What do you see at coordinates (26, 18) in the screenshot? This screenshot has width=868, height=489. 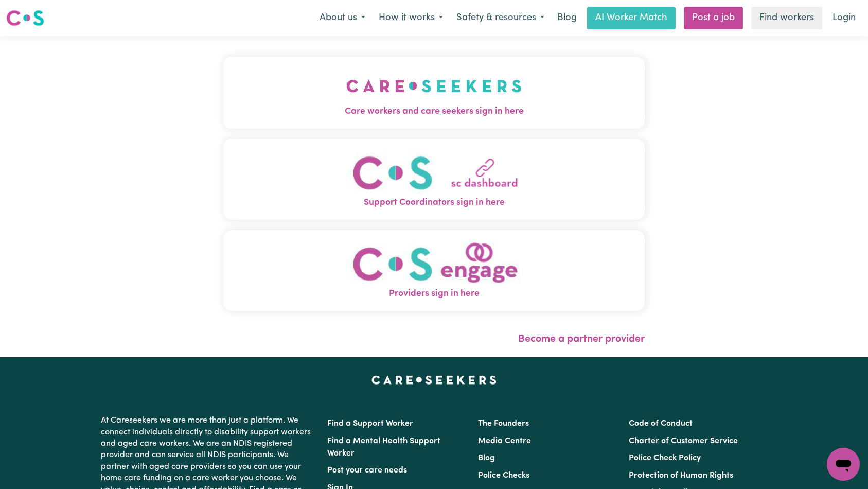 I see `a: Careseekers logo` at bounding box center [26, 18].